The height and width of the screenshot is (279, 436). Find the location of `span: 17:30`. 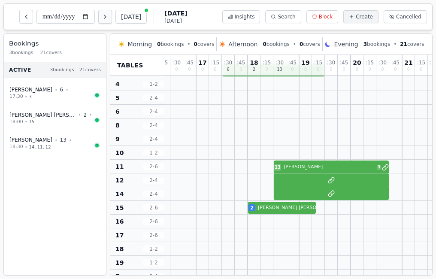

span: 17:30 is located at coordinates (16, 97).